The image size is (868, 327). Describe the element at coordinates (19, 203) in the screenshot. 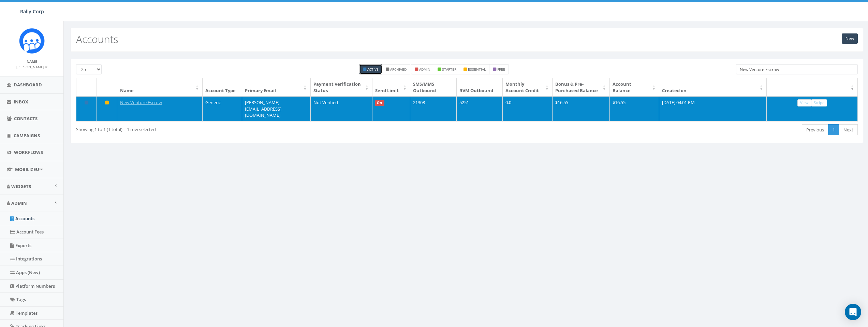

I see `span: Admin` at that location.